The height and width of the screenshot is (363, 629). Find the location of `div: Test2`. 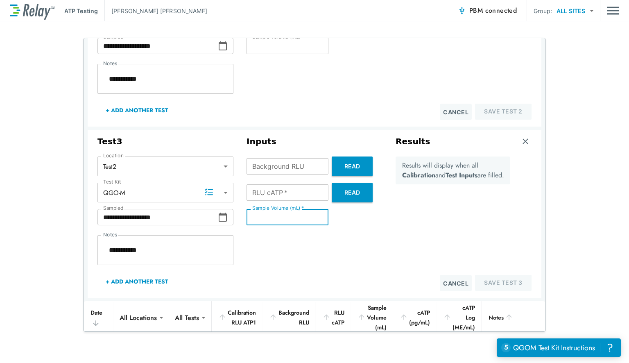

div: Test2 is located at coordinates (166, 166).